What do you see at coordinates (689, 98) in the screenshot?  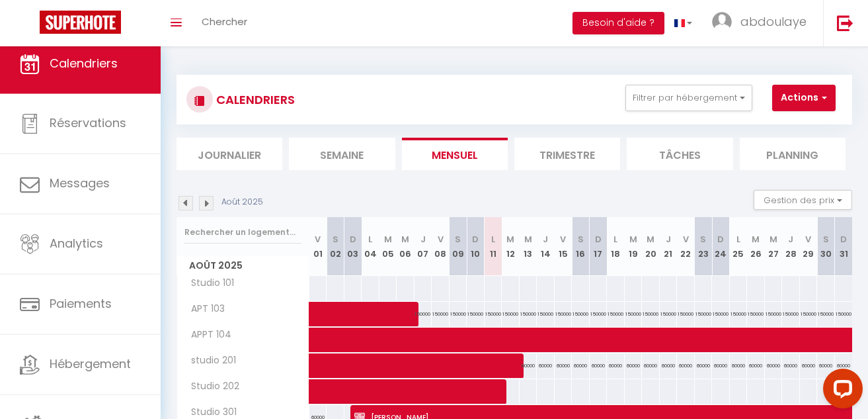 I see `button: Filtrer par hébergement` at bounding box center [689, 98].